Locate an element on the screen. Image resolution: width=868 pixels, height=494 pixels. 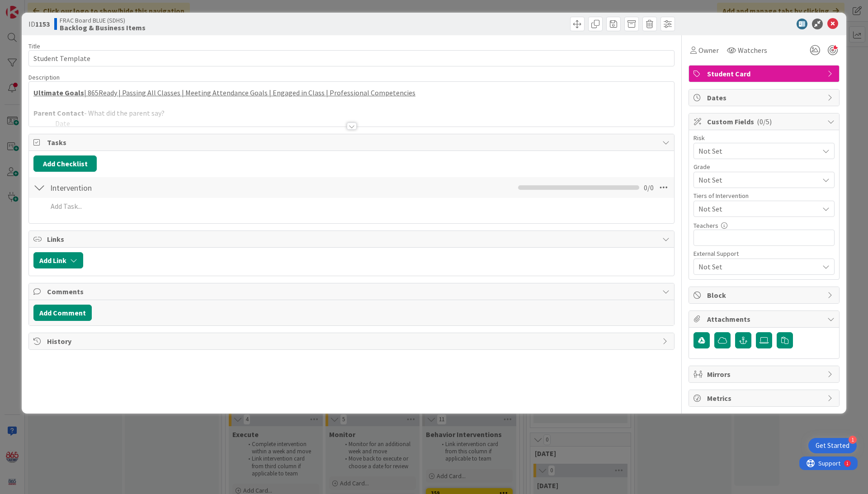
span: Support is located at coordinates (30, 7).